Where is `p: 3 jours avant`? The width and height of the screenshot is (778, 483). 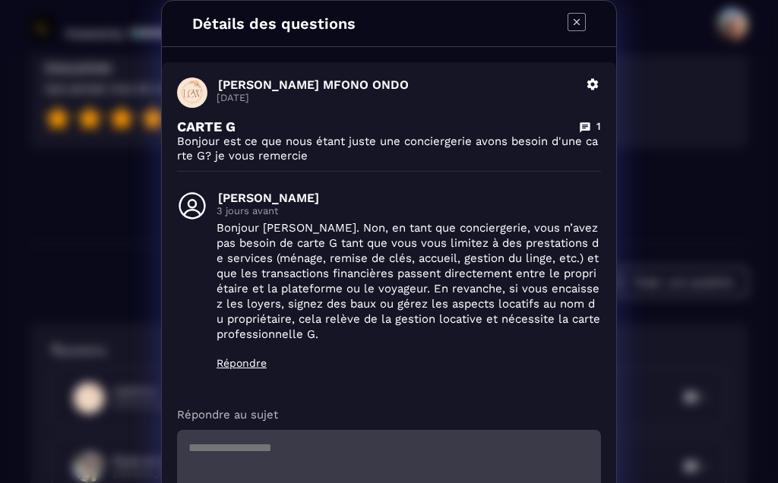 p: 3 jours avant is located at coordinates (409, 210).